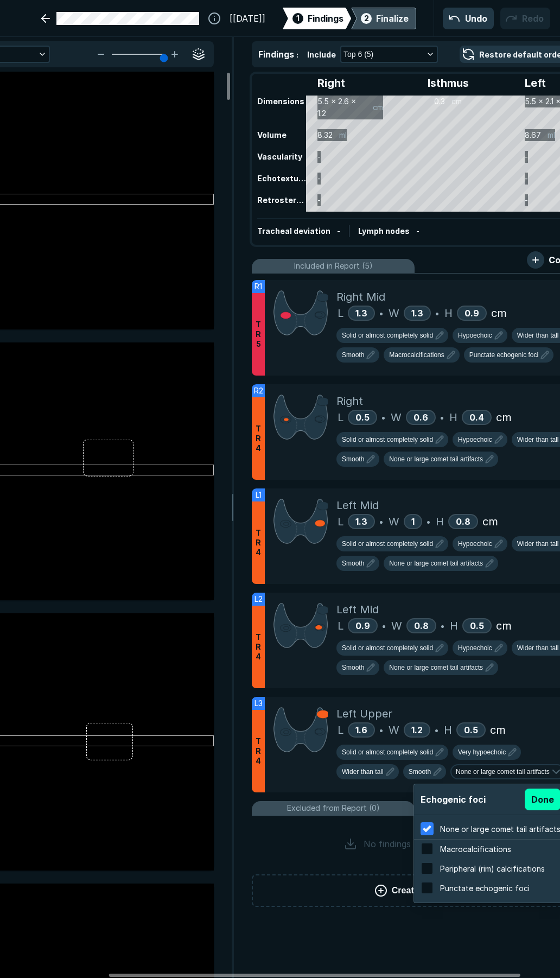 The height and width of the screenshot is (978, 560). I want to click on button: Undo, so click(468, 19).